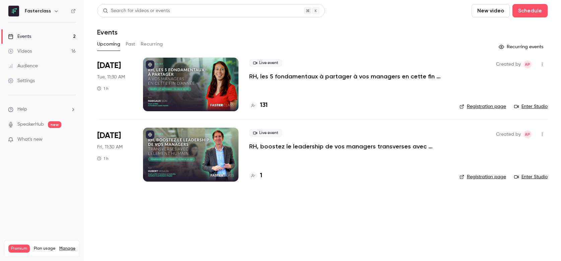  I want to click on div: Audience, so click(23, 66).